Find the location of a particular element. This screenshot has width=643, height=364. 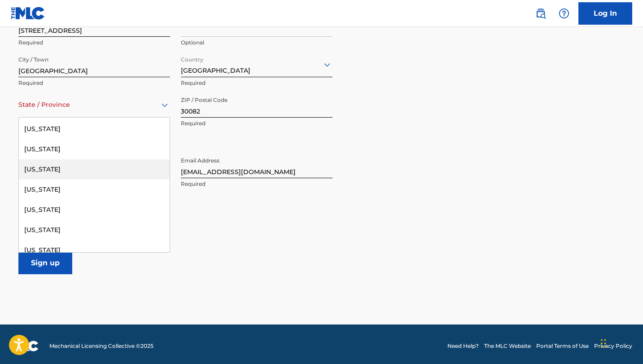

span: Mechanical Licensing Collective © 2025 is located at coordinates (101, 346).